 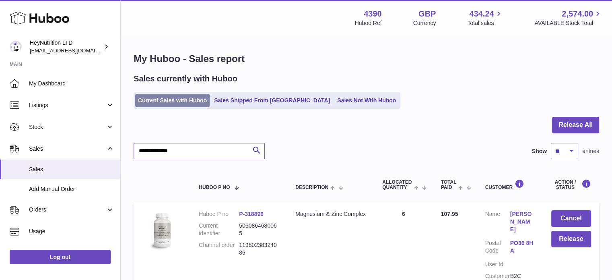 What do you see at coordinates (481, 14) in the screenshot?
I see `span: 434.24` at bounding box center [481, 14].